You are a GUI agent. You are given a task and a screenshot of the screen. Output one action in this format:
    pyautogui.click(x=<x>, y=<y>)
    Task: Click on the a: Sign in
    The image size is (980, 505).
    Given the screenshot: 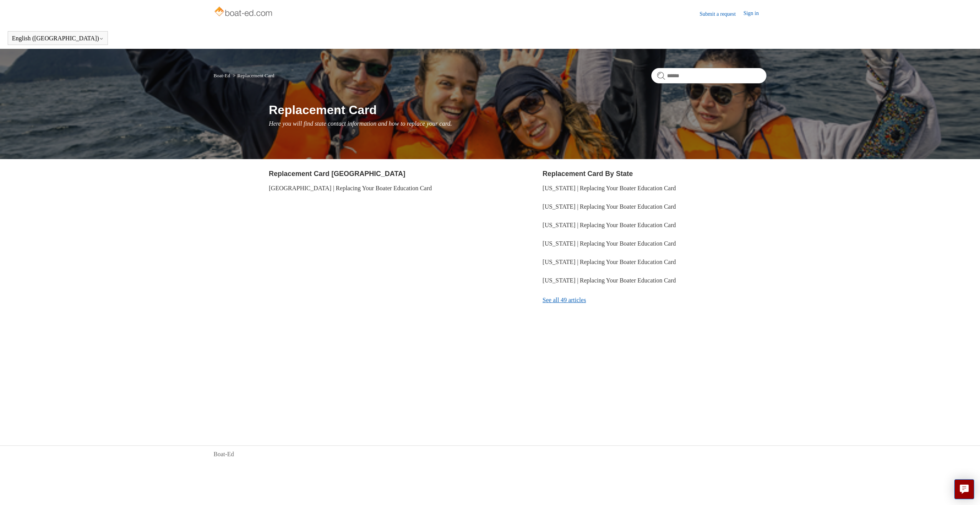 What is the action you would take?
    pyautogui.click(x=755, y=14)
    